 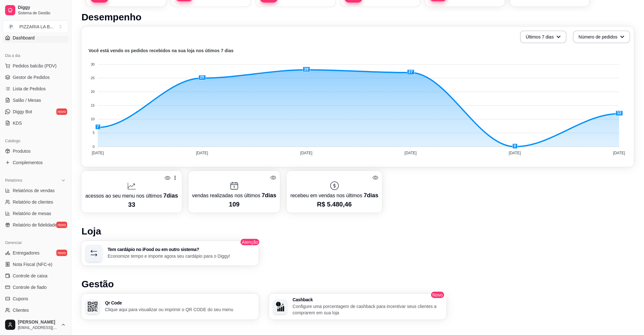 What do you see at coordinates (32, 264) in the screenshot?
I see `span: Nota Fiscal (NFC-e)` at bounding box center [32, 264].